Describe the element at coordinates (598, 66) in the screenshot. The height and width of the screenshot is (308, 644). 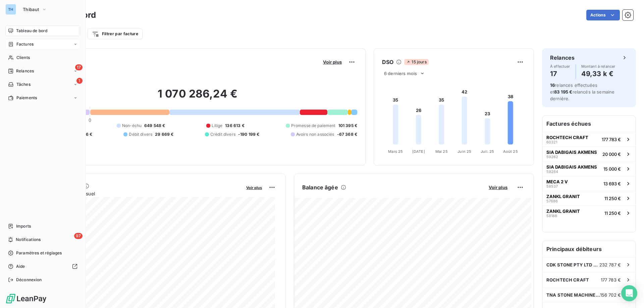
I see `span: Montant à relancer` at that location.